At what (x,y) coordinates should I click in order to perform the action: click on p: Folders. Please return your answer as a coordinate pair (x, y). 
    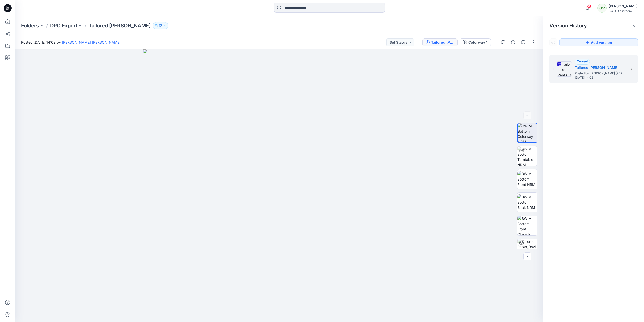
    Looking at the image, I should click on (30, 26).